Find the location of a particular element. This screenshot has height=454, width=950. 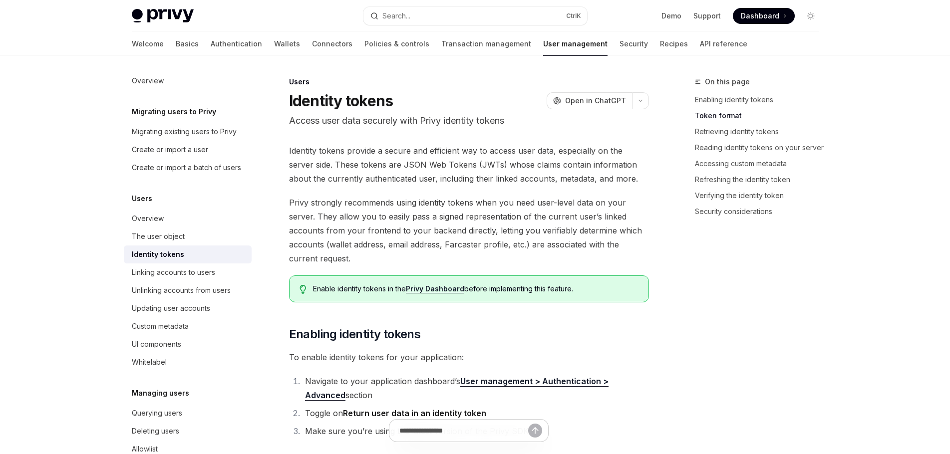

img: light logo is located at coordinates (163, 16).